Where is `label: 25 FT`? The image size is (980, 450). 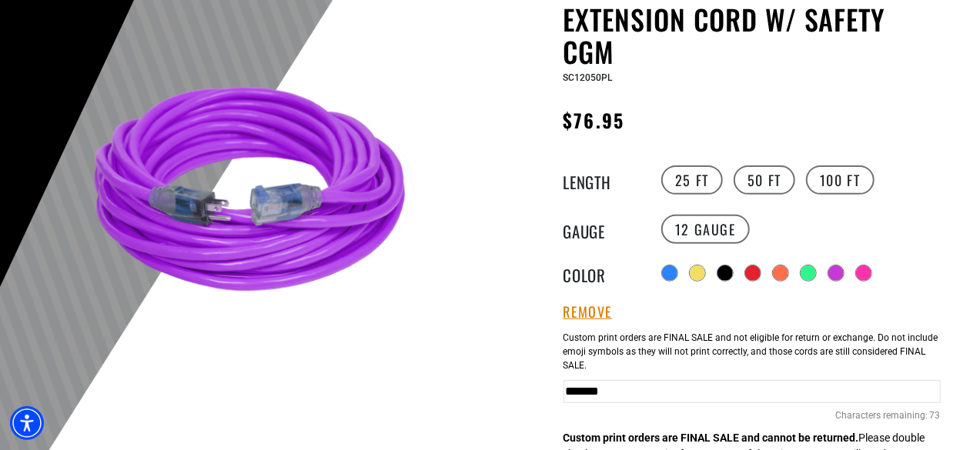 label: 25 FT is located at coordinates (692, 180).